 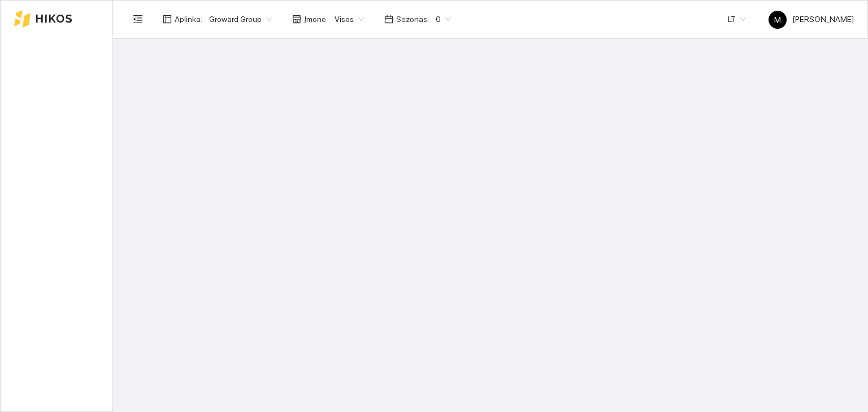 I want to click on span: shop, so click(x=297, y=19).